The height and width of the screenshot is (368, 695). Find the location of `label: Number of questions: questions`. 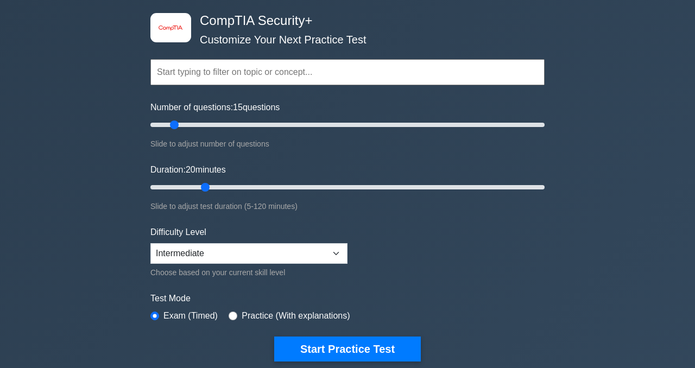

label: Number of questions: questions is located at coordinates (215, 107).